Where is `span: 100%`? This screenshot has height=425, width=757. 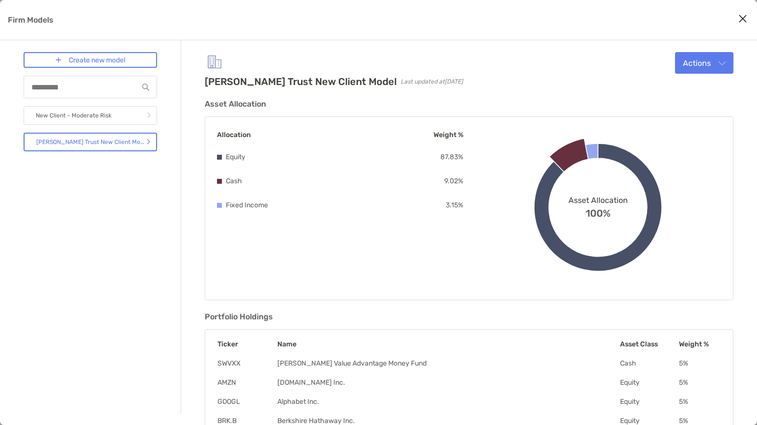
span: 100% is located at coordinates (598, 212).